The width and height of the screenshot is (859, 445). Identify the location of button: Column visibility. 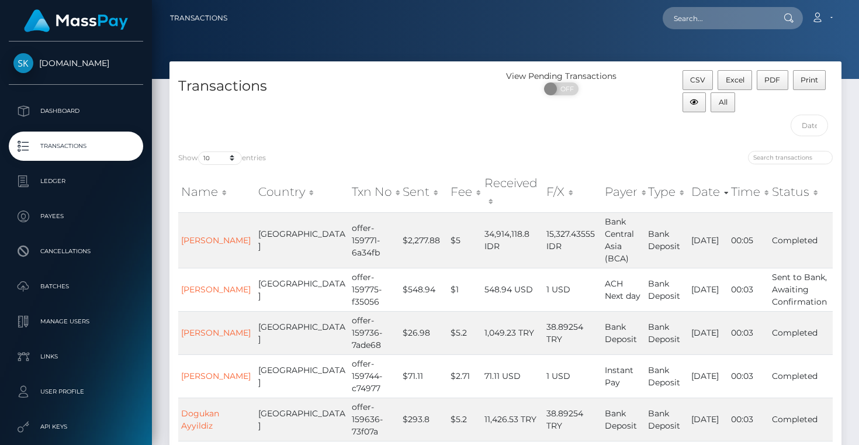
(694, 102).